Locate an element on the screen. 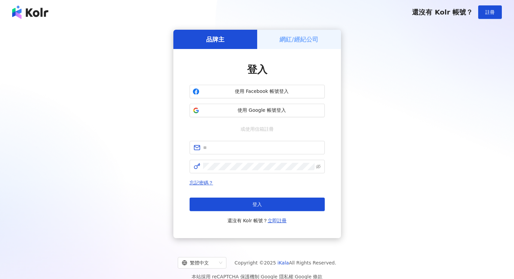  a: iKala is located at coordinates (283, 263).